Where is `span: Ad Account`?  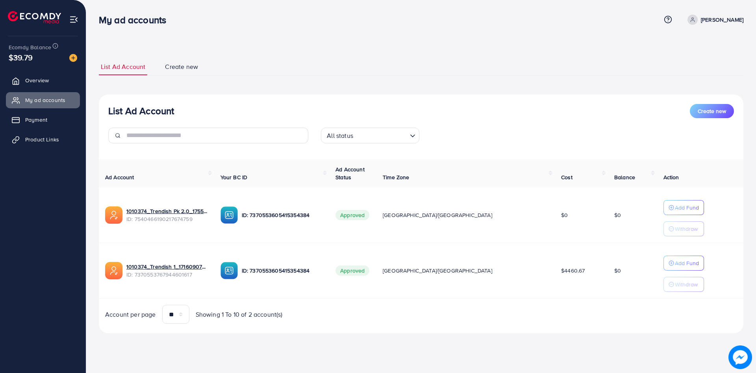
span: Ad Account is located at coordinates (120, 177).